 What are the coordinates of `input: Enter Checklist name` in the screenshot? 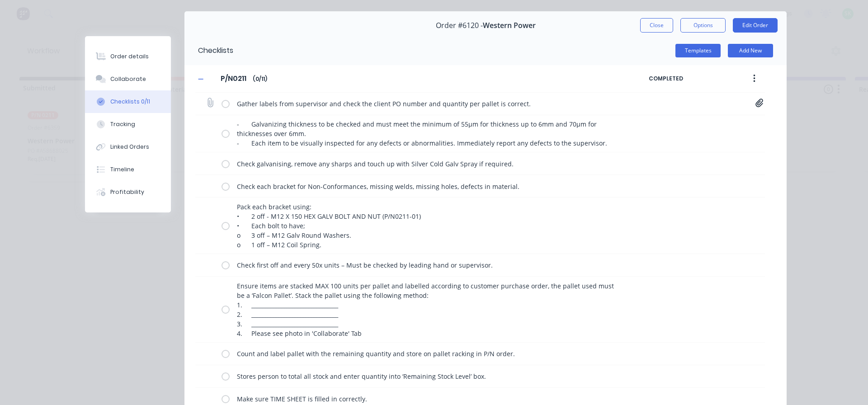 It's located at (234, 79).